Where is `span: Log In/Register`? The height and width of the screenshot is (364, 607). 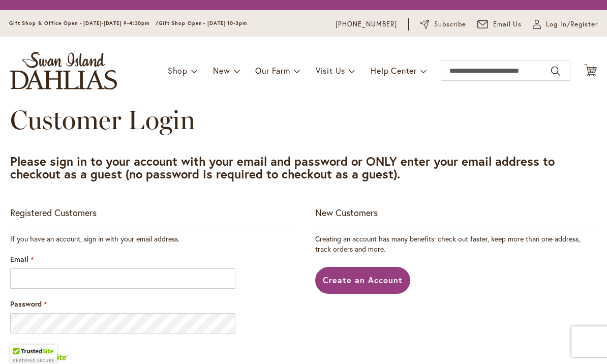 span: Log In/Register is located at coordinates (572, 25).